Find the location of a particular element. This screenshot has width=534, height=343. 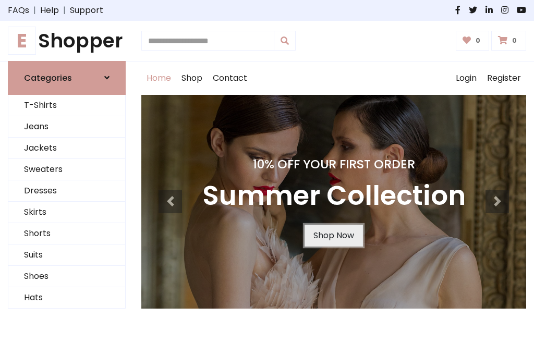

a: Home is located at coordinates (159, 78).